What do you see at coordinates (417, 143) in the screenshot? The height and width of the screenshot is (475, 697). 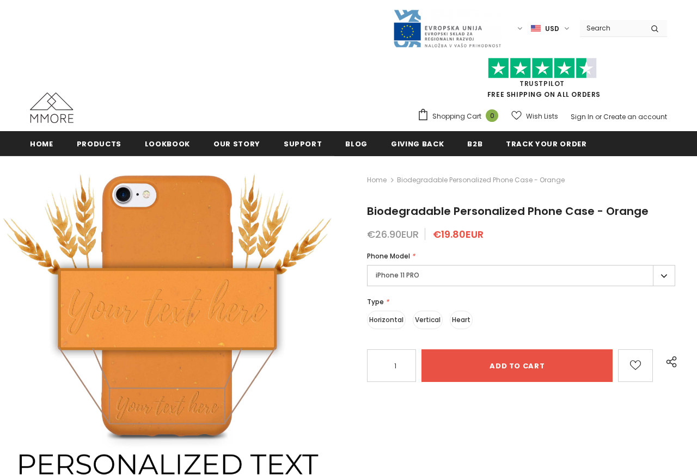 I see `a: Giving back` at bounding box center [417, 143].